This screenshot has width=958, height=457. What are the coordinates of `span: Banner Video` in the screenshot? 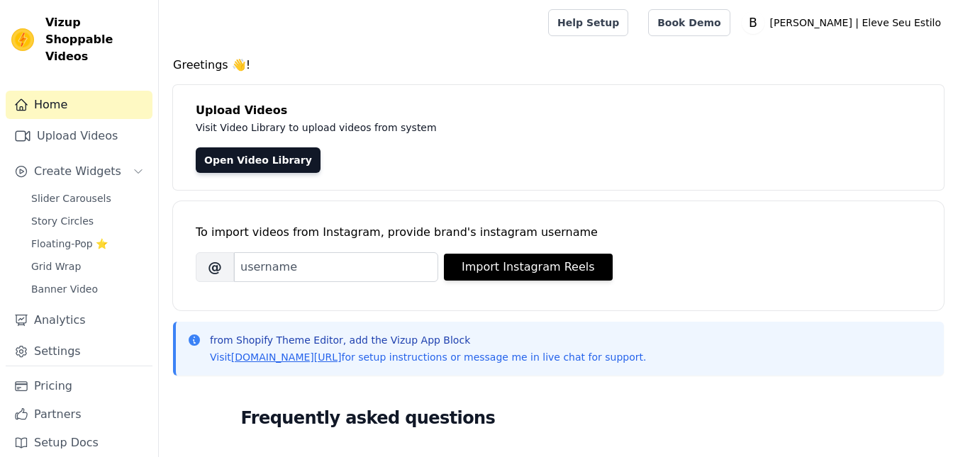 It's located at (65, 289).